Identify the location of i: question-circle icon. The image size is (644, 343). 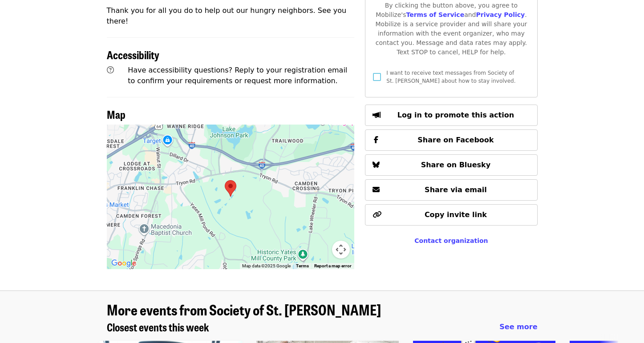
(110, 70).